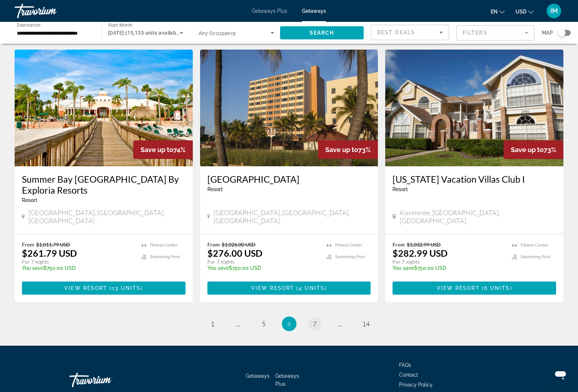 This screenshot has width=578, height=392. What do you see at coordinates (405, 365) in the screenshot?
I see `a: FAQs` at bounding box center [405, 365].